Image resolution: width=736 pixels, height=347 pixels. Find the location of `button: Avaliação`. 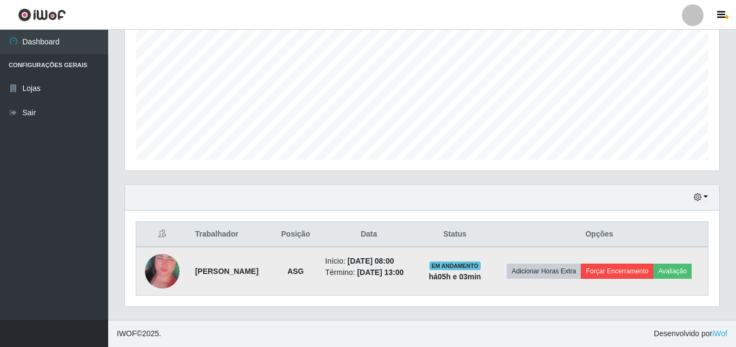

button: Avaliação is located at coordinates (672, 271).